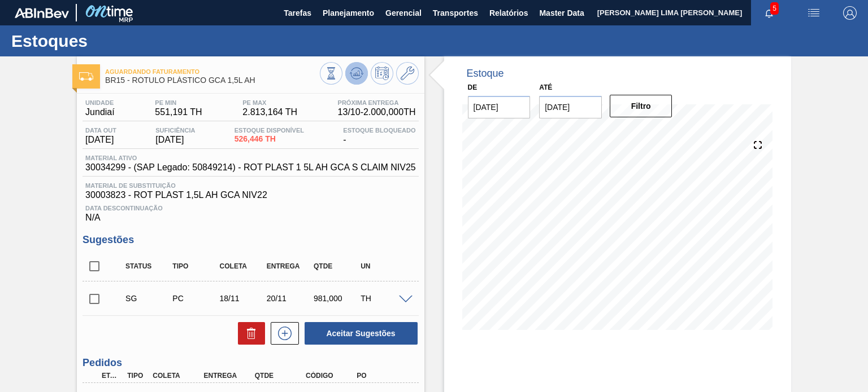  What do you see at coordinates (361, 334) in the screenshot?
I see `button: Aceitar Sugestões` at bounding box center [361, 334].